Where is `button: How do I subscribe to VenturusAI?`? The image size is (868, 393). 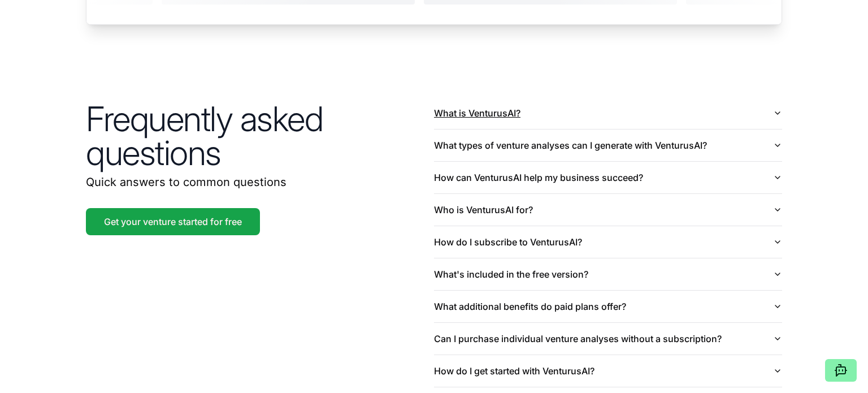
button: How do I subscribe to VenturusAI? is located at coordinates (608, 242).